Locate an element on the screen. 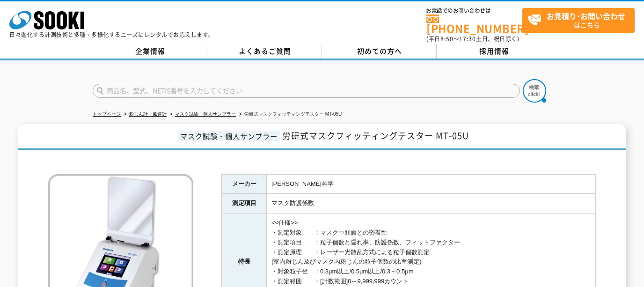  span: お電話でのお問い合わせは is located at coordinates (474, 10).